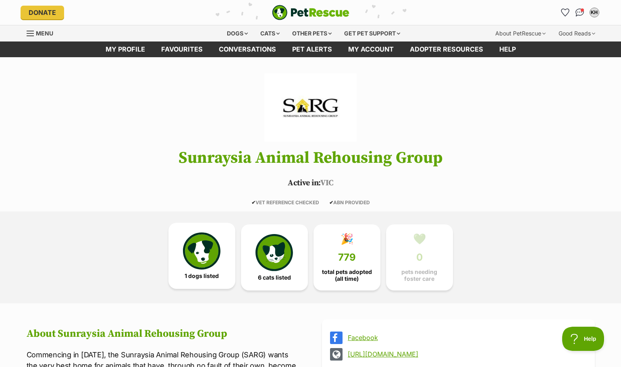  Describe the element at coordinates (347, 275) in the screenshot. I see `span: total pets adopted (all time)` at that location.